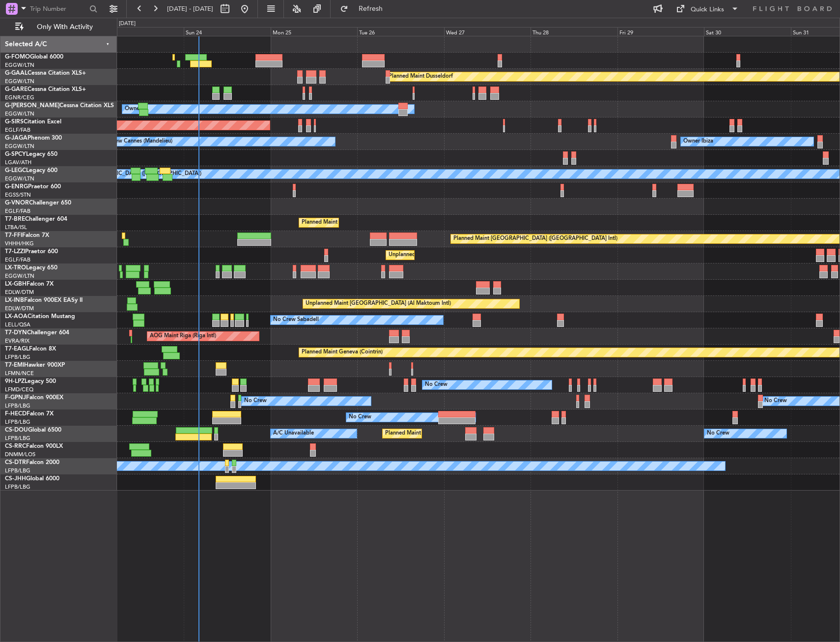  I want to click on a: G-LEGCLegacy 600, so click(31, 171).